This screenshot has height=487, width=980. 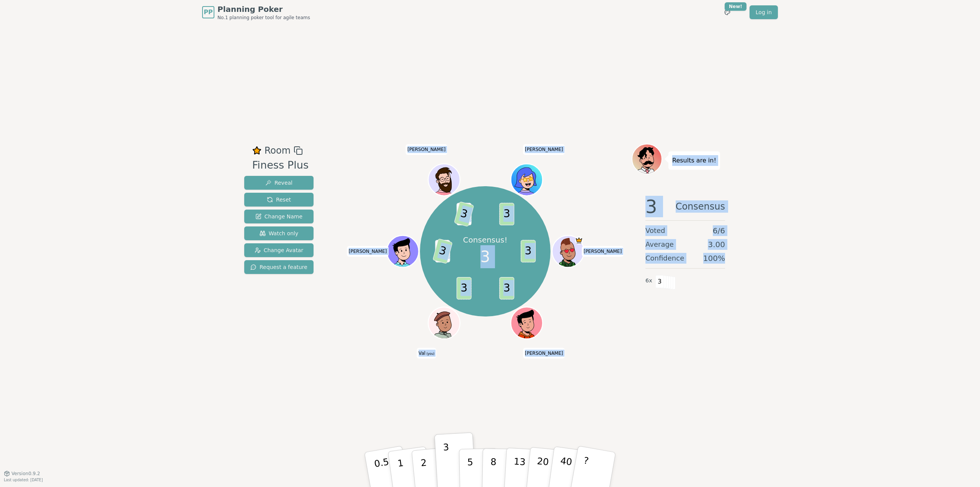 What do you see at coordinates (208, 12) in the screenshot?
I see `span: PP` at bounding box center [208, 12].